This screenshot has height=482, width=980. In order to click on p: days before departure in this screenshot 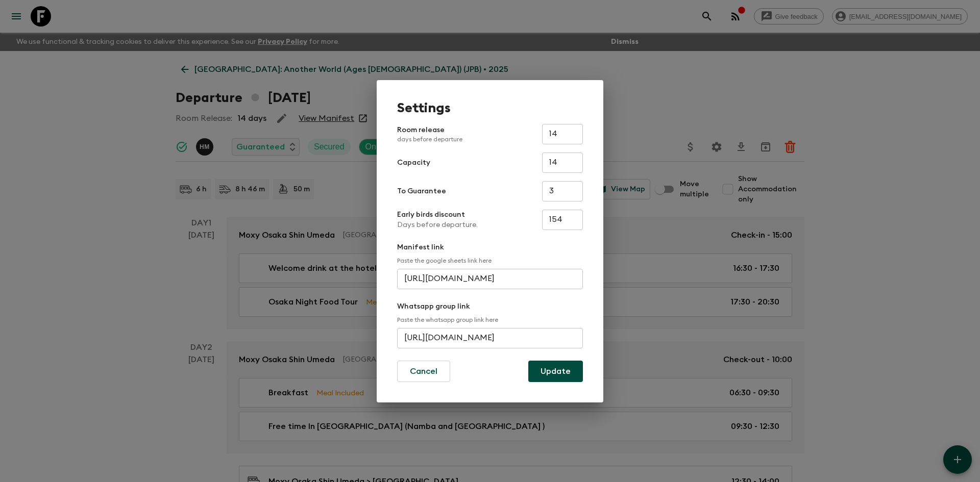, I will do `click(430, 140)`.